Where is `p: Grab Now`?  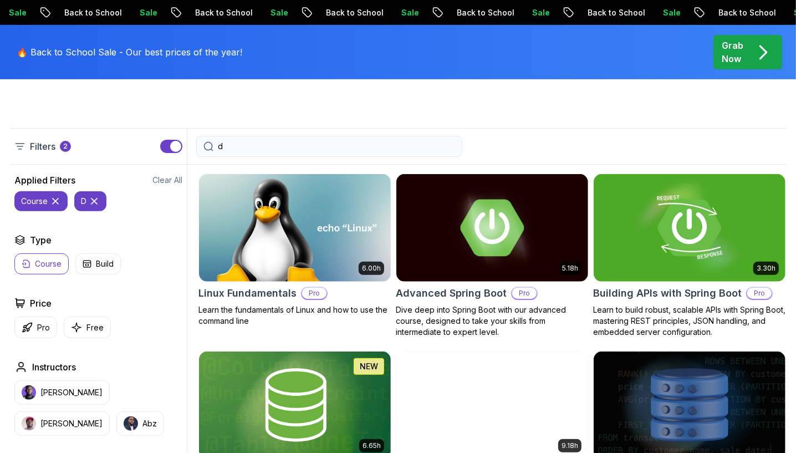 p: Grab Now is located at coordinates (732, 52).